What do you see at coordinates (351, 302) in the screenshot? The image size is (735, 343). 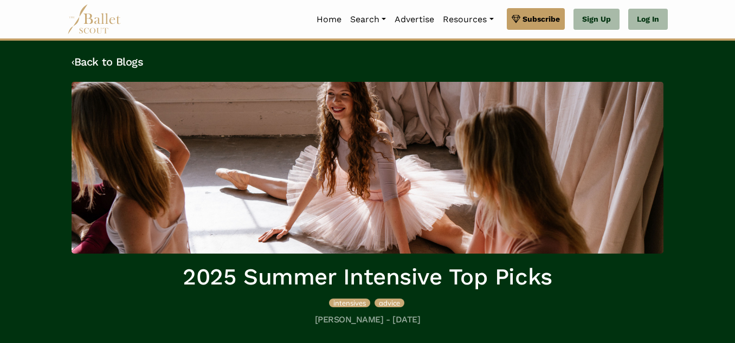 I see `a: intensives` at bounding box center [351, 302].